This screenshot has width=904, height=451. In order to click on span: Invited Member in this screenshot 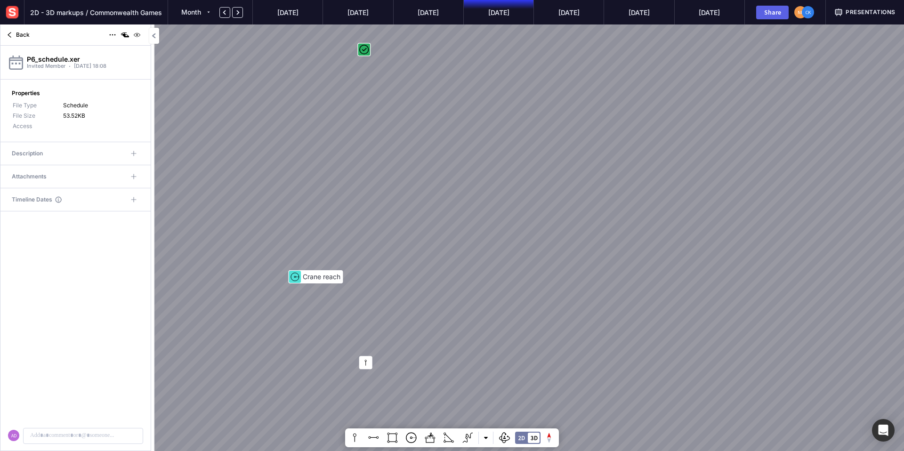, I will do `click(48, 66)`.